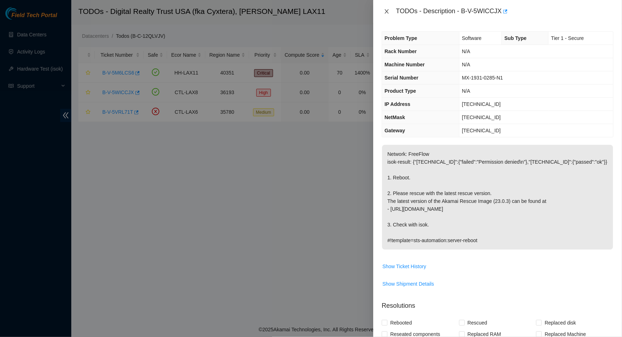  I want to click on span: Software, so click(472, 38).